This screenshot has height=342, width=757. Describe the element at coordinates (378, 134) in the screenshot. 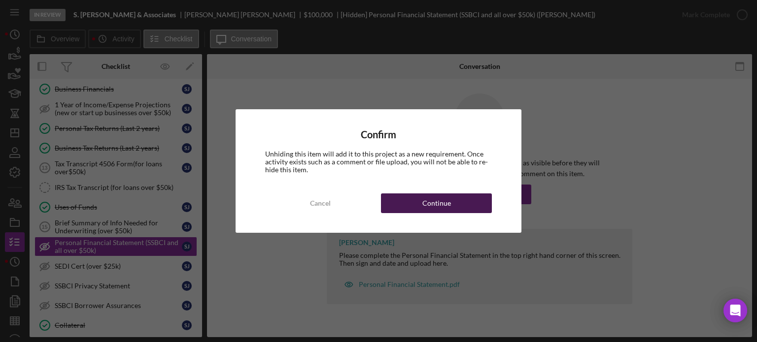

I see `h4: Confirm` at that location.